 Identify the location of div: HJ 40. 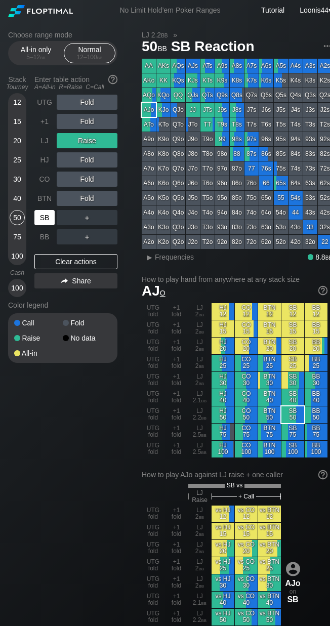
(223, 398).